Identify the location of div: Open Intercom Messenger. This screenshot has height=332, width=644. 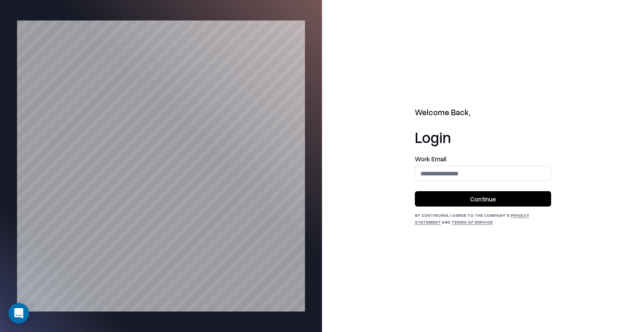
(19, 313).